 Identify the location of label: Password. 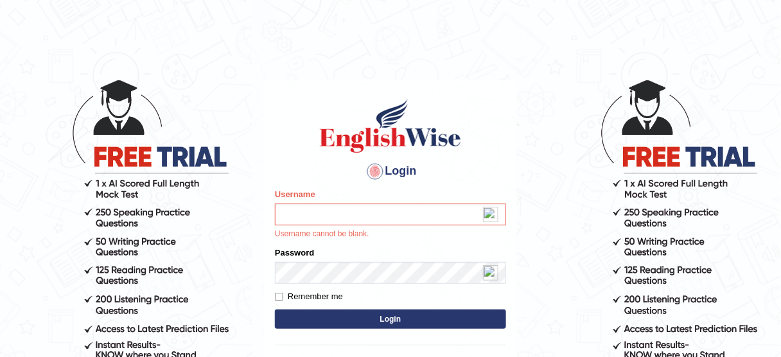
(294, 252).